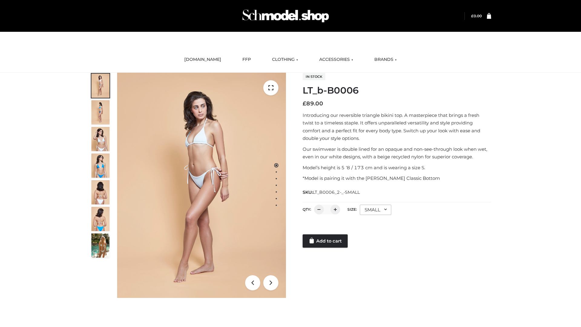  What do you see at coordinates (101, 86) in the screenshot?
I see `img: ArielClassicBikiniTop_CloudNine_AzureSky_OW114ECO_1-scaled.jpg` at bounding box center [101, 86].